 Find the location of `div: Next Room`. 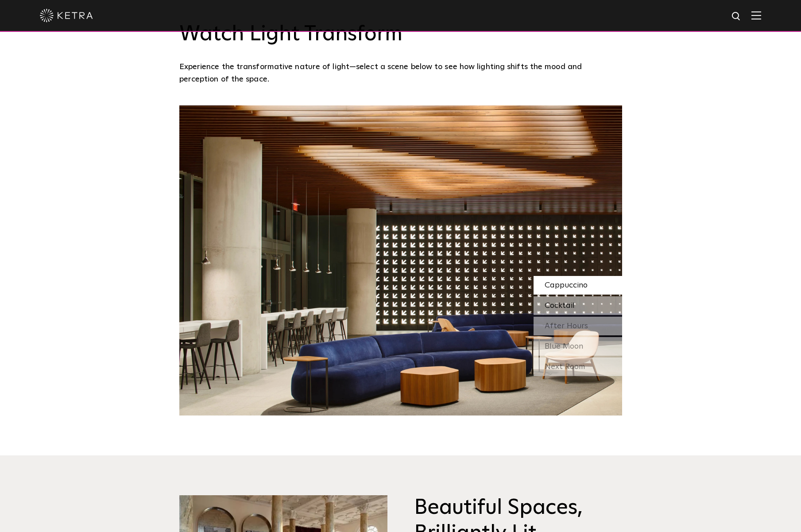

div: Next Room is located at coordinates (578, 367).